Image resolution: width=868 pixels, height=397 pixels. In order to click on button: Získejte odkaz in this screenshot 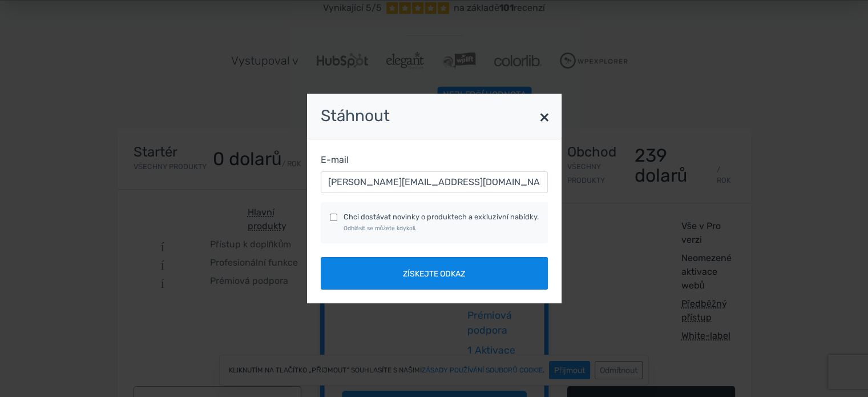, I will do `click(434, 273)`.